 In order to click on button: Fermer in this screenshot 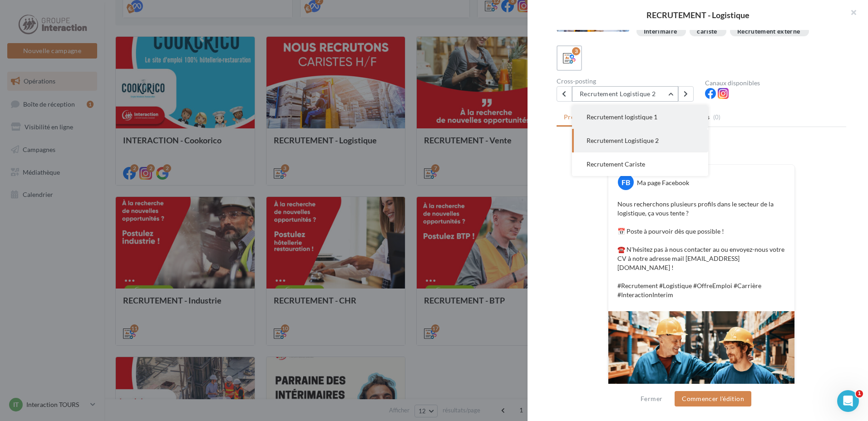, I will do `click(652, 399)`.